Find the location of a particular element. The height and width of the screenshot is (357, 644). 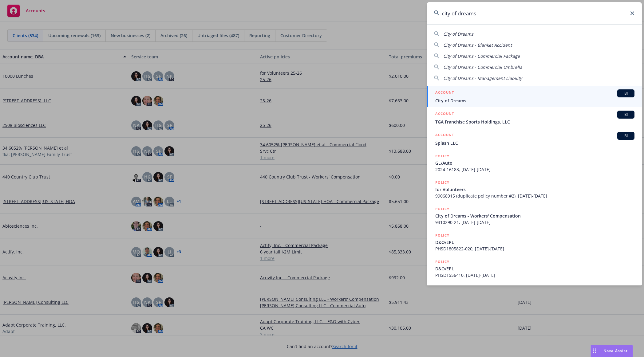

a: ACCOUNTBICity of Dreams is located at coordinates (534, 97).